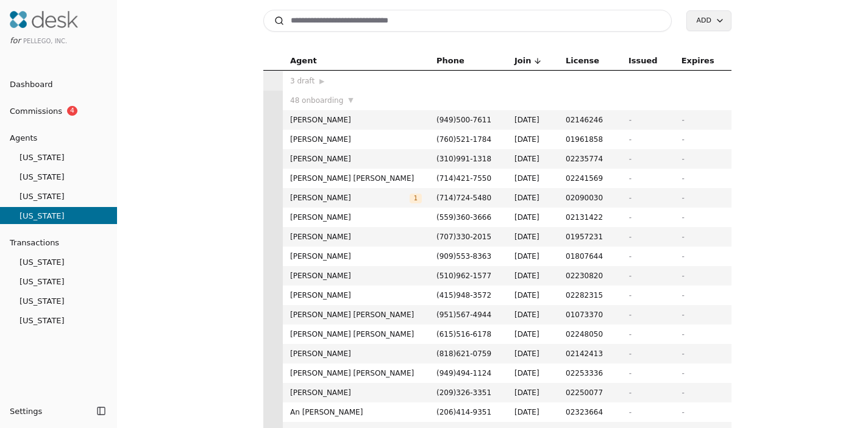 This screenshot has width=868, height=428. I want to click on span: for, so click(15, 40).